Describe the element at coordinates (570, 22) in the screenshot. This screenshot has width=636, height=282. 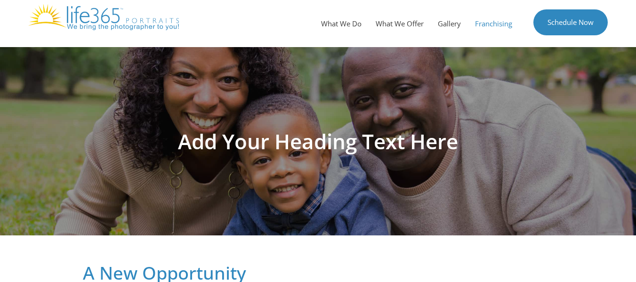
I see `a: Schedule Now` at that location.